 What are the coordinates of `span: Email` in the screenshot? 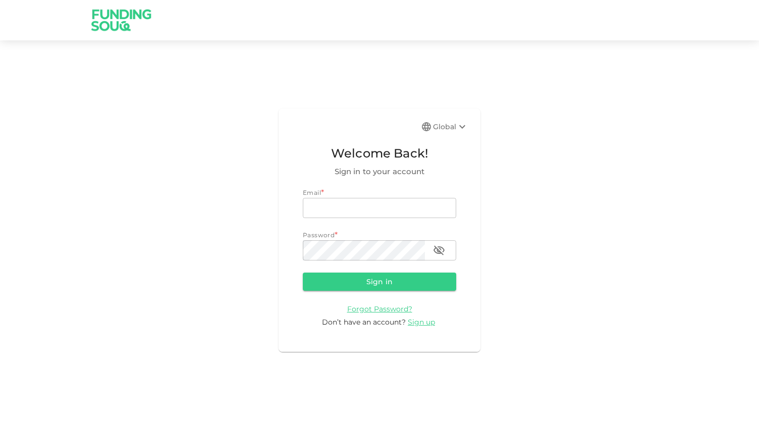 It's located at (312, 192).